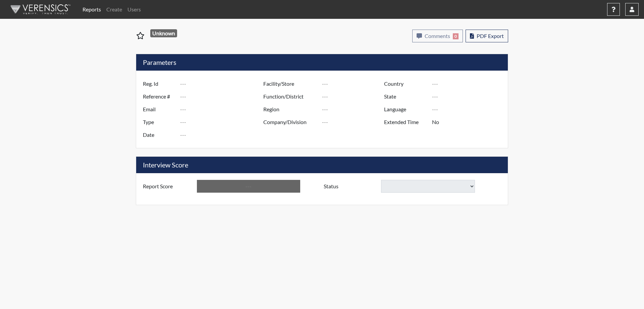  What do you see at coordinates (159, 134) in the screenshot?
I see `label: Date` at bounding box center [159, 134].